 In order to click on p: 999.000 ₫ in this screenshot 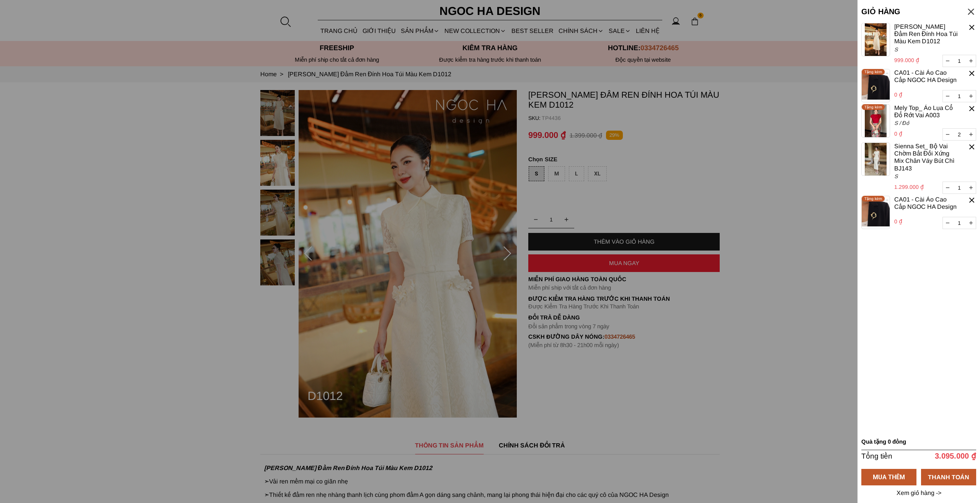, I will do `click(926, 61)`.